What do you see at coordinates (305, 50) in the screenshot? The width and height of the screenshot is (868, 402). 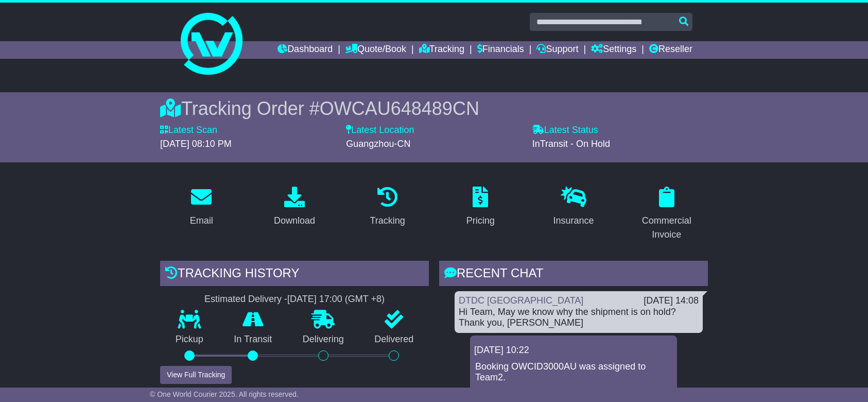 I see `a: Dashboard` at bounding box center [305, 50].